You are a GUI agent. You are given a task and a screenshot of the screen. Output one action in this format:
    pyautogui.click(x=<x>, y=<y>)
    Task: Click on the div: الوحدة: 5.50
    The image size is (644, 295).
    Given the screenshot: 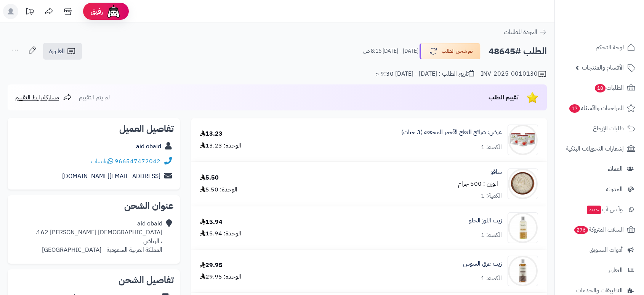 What is the action you would take?
    pyautogui.click(x=219, y=189)
    